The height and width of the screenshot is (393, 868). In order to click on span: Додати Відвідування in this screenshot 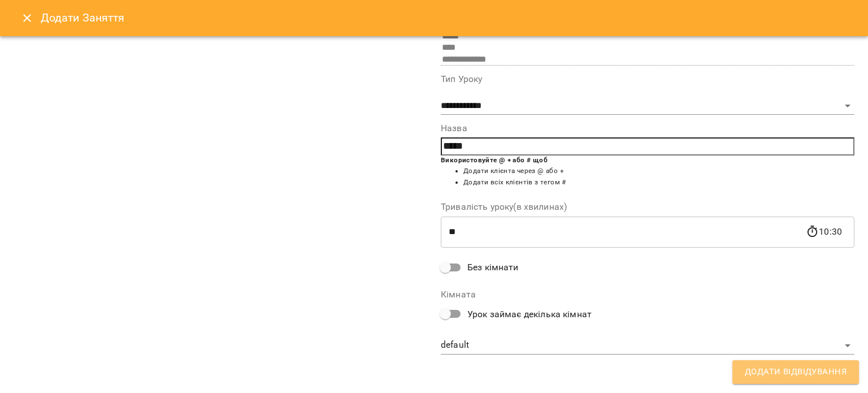, I will do `click(796, 372)`.